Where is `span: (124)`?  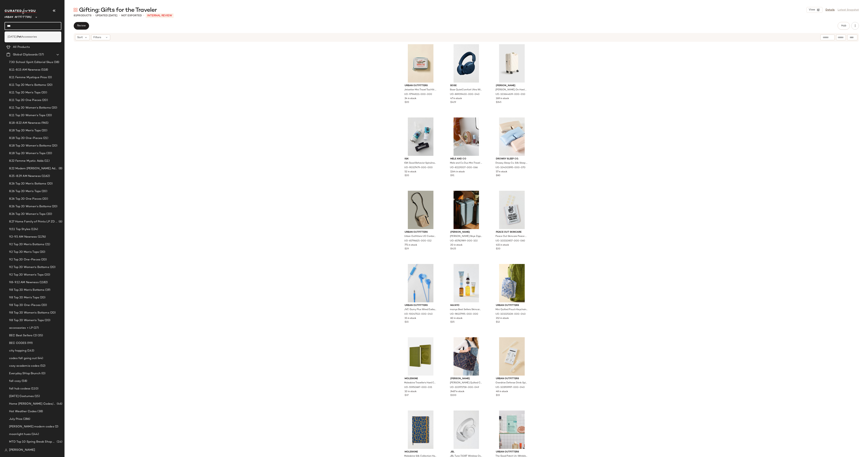 span: (124) is located at coordinates (34, 229).